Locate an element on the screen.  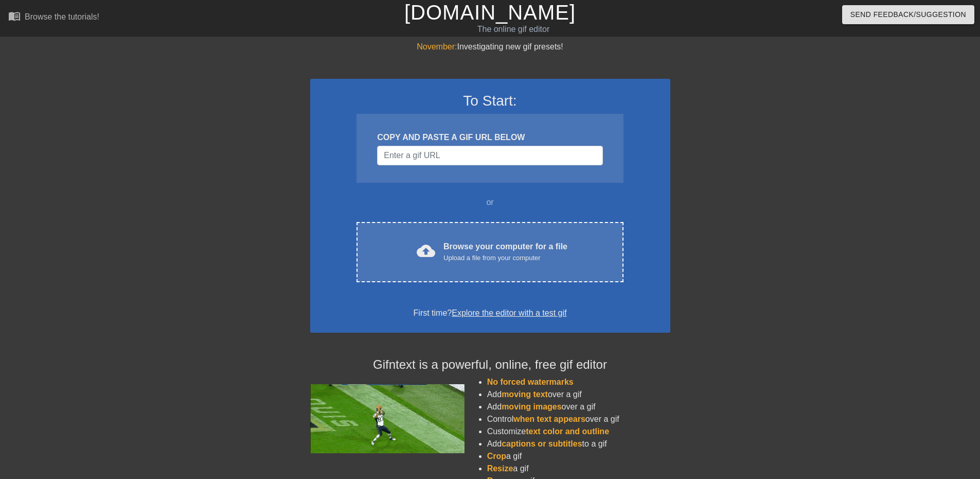
div: First time? is located at coordinates (490, 313).